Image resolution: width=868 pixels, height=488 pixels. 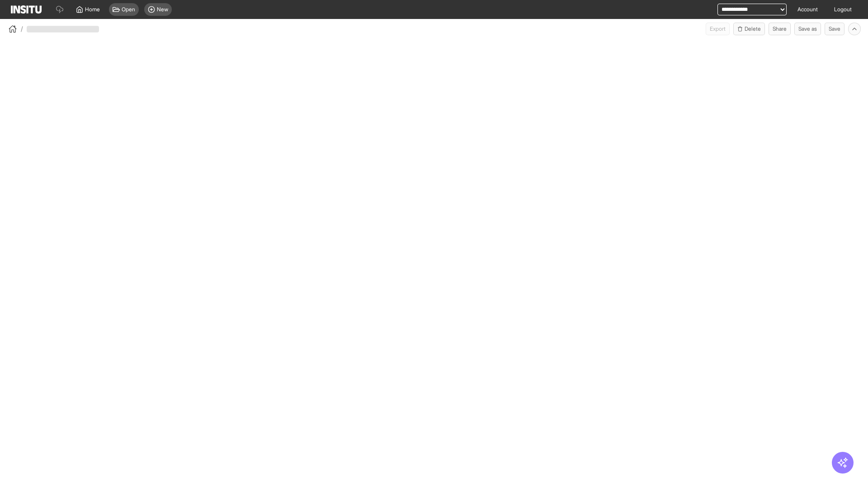 I want to click on img: Logo, so click(x=26, y=9).